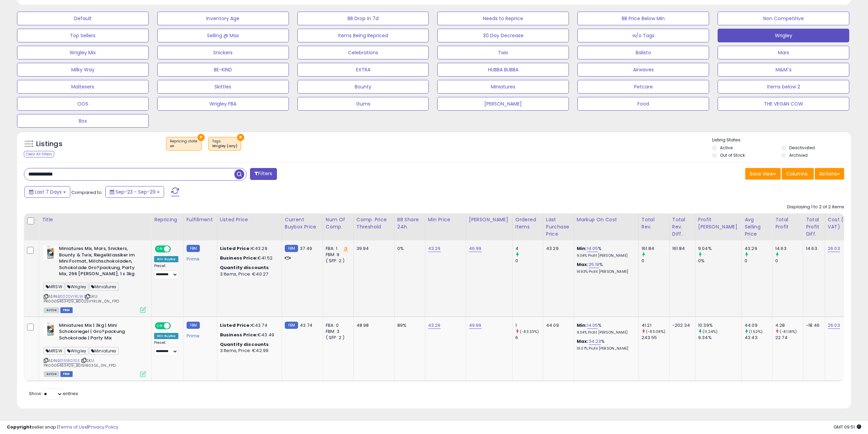  I want to click on div: Current Buybox Price, so click(302, 223).